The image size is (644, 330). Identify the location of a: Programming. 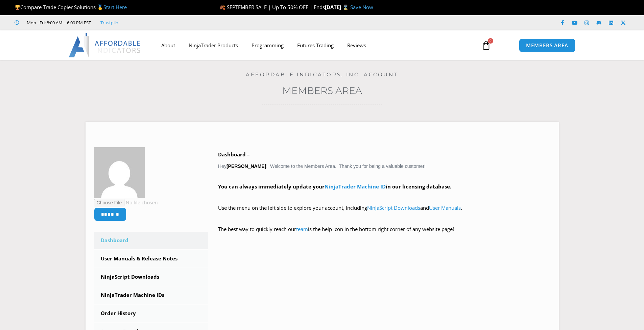
(267, 45).